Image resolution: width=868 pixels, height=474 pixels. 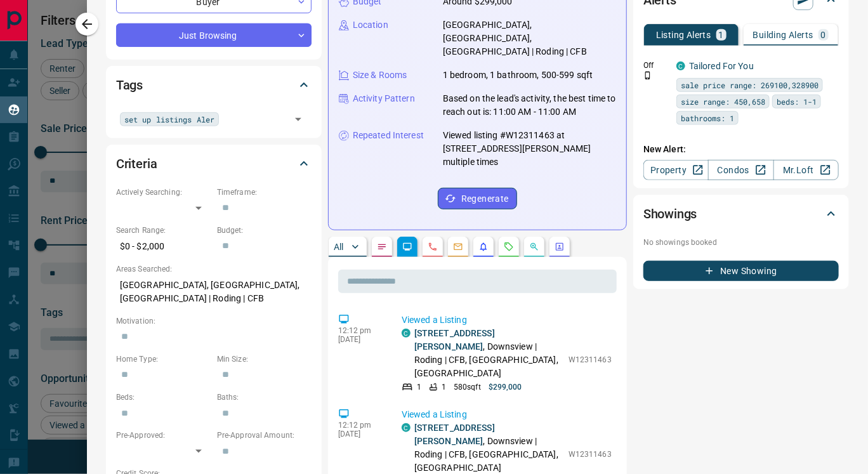 I want to click on div: Tags, so click(x=214, y=85).